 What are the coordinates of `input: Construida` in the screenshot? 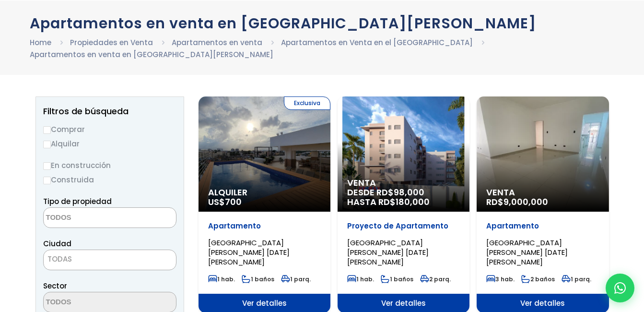 It's located at (47, 180).